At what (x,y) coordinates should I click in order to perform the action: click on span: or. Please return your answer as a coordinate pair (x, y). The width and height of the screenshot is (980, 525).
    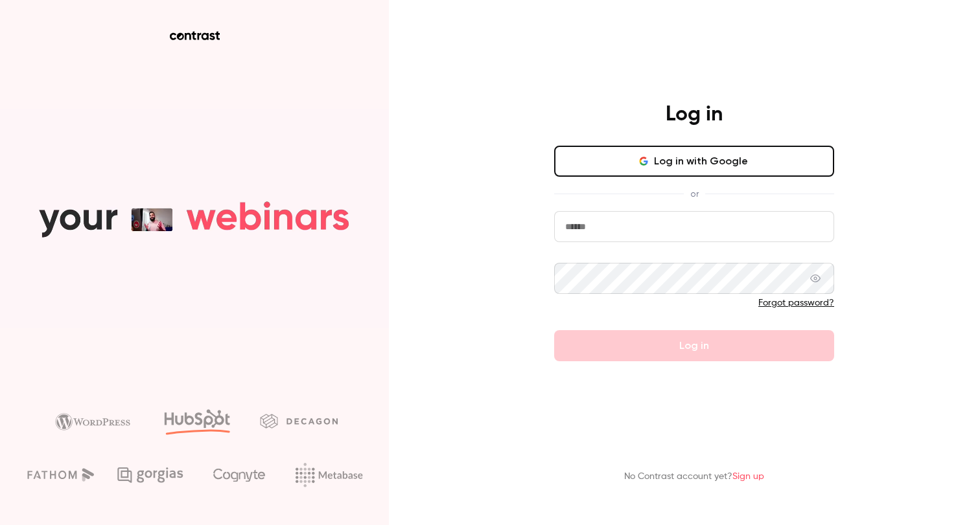
    Looking at the image, I should click on (694, 194).